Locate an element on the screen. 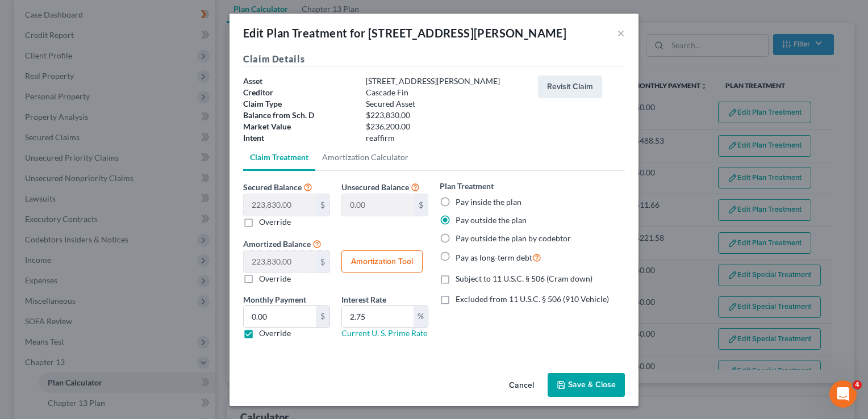  h5: Claim Details is located at coordinates (434, 59).